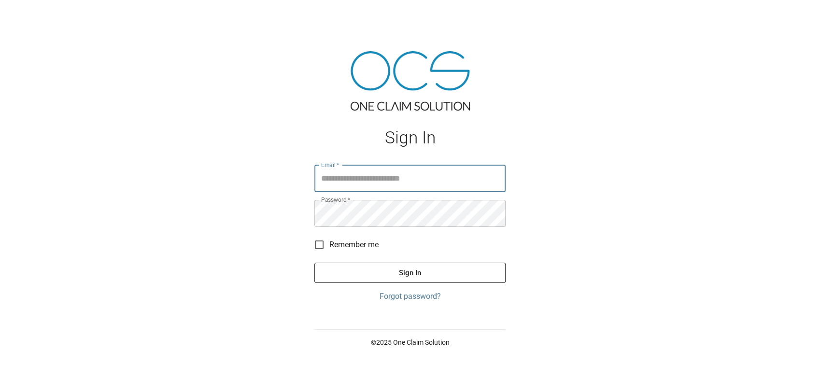  Describe the element at coordinates (31, 15) in the screenshot. I see `img: ocs-logo-white-transparent.png` at that location.